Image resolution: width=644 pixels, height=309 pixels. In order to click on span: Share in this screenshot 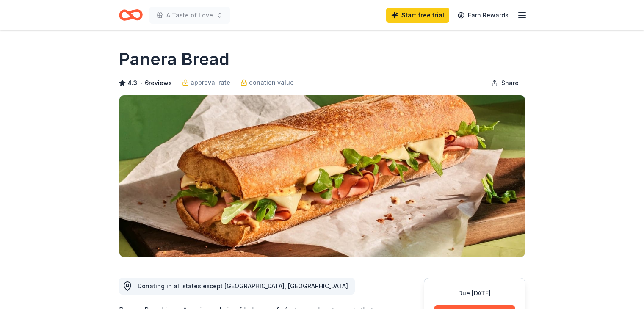, I will do `click(510, 83)`.